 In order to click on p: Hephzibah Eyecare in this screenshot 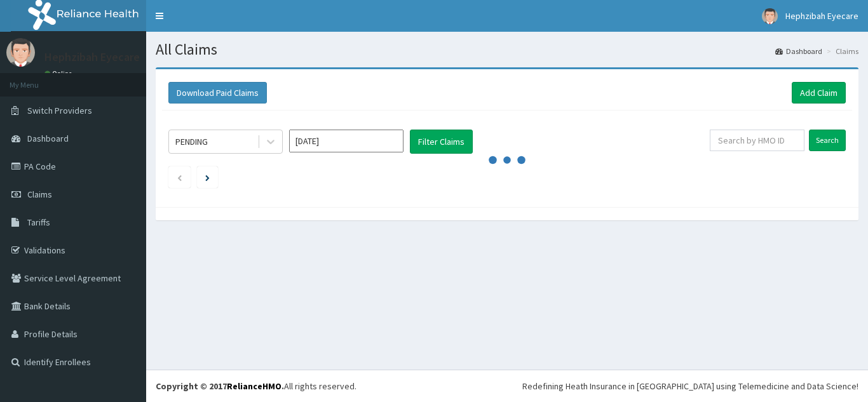, I will do `click(92, 57)`.